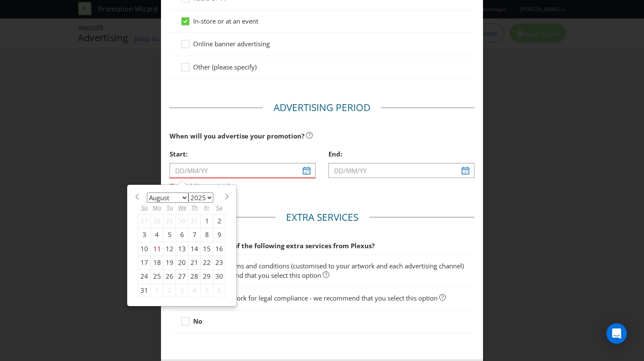 This screenshot has width=644, height=361. I want to click on span: In-store or at an event, so click(226, 21).